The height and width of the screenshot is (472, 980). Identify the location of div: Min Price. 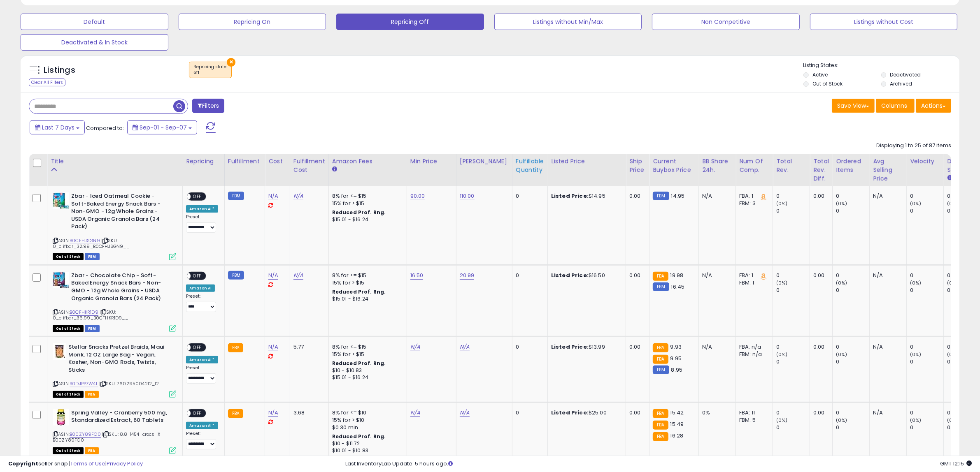
(431, 161).